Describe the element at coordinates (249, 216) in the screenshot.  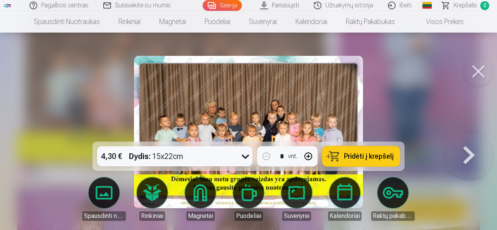
I see `div: Puodeliai` at that location.